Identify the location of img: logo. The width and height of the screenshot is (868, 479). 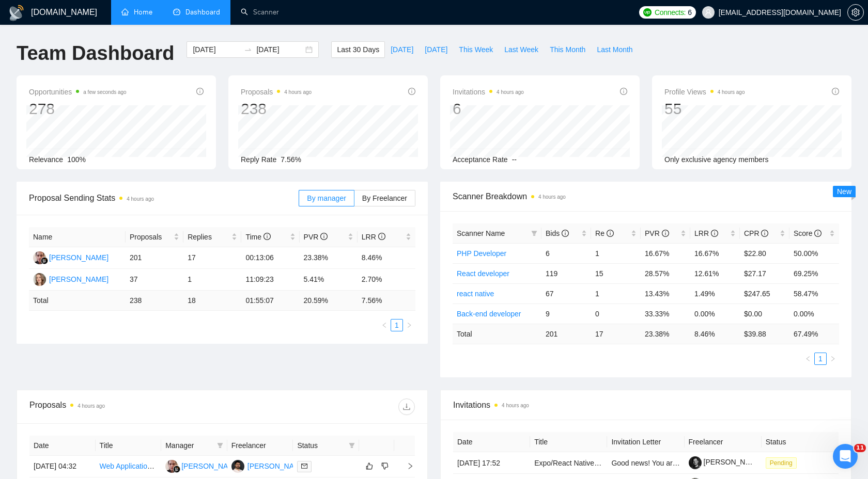
(17, 13).